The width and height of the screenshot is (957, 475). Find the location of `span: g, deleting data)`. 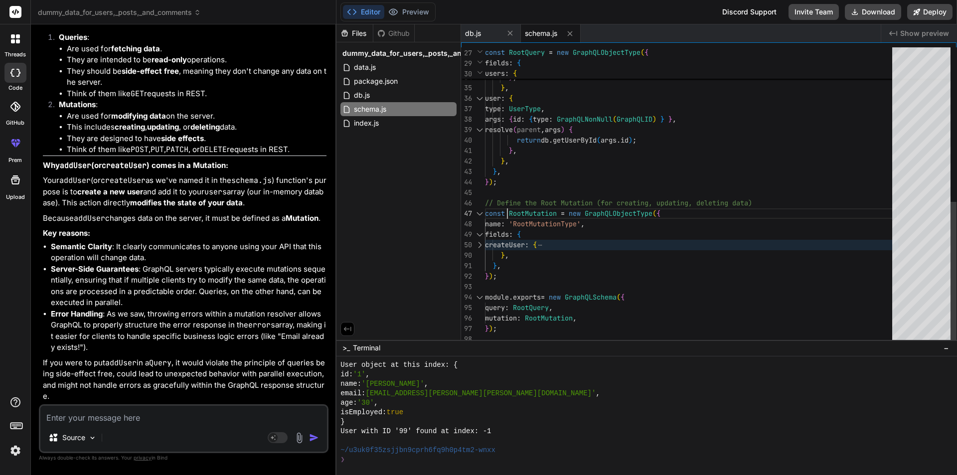

span: g, deleting data) is located at coordinates (718, 203).